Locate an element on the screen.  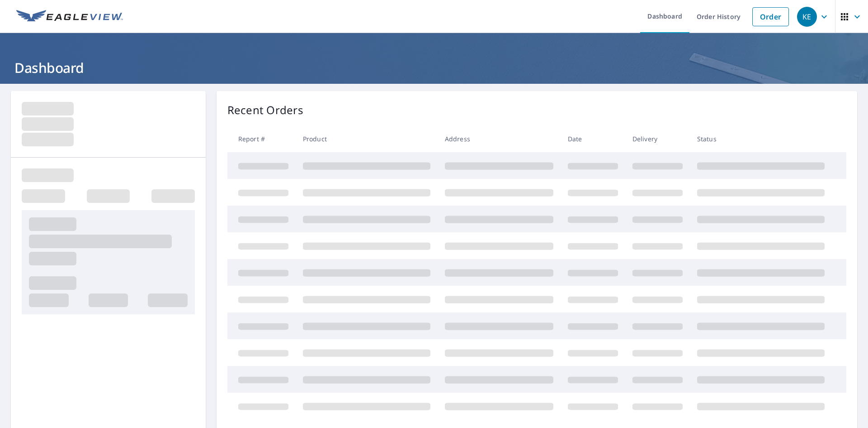
h1: Dashboard is located at coordinates (434, 67).